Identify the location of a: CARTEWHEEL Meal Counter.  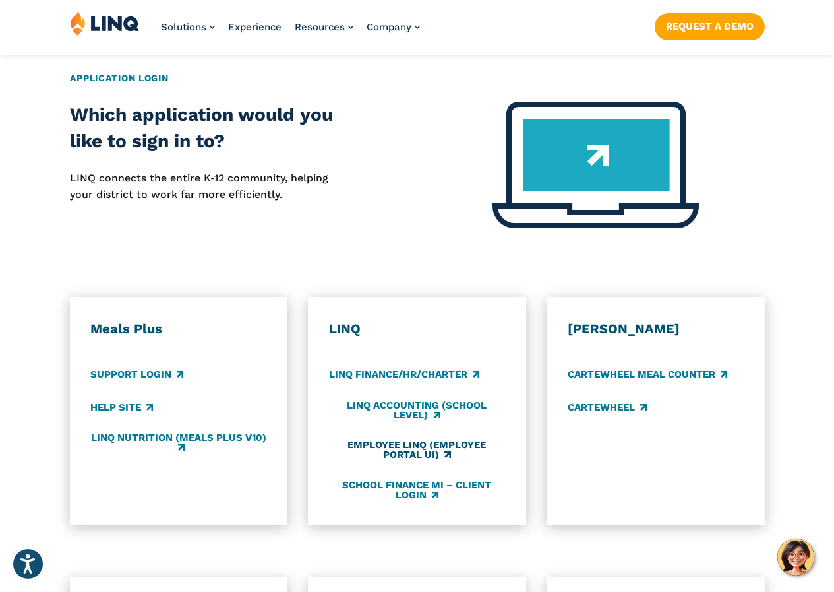
(648, 375).